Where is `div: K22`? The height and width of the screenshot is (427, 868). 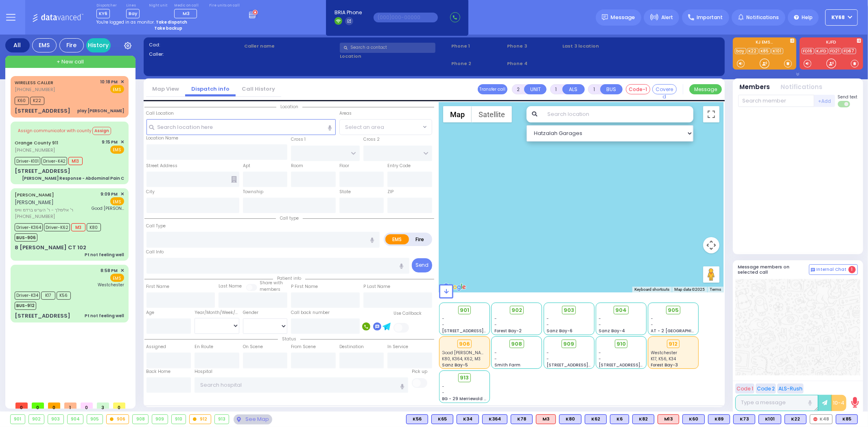 div: K22 is located at coordinates (796, 419).